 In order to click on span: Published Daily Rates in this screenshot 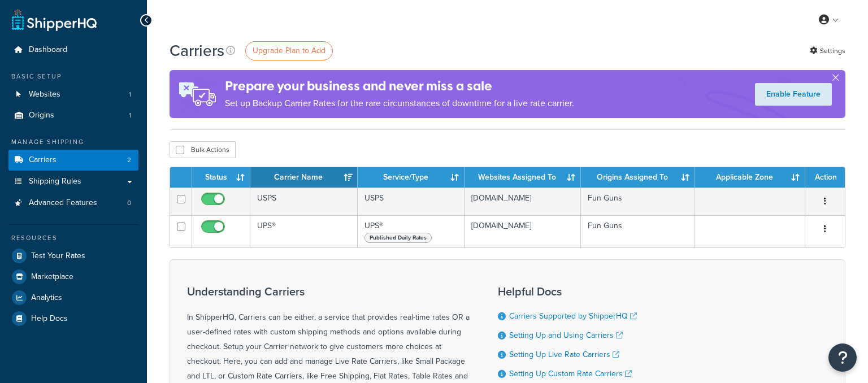, I will do `click(398, 238)`.